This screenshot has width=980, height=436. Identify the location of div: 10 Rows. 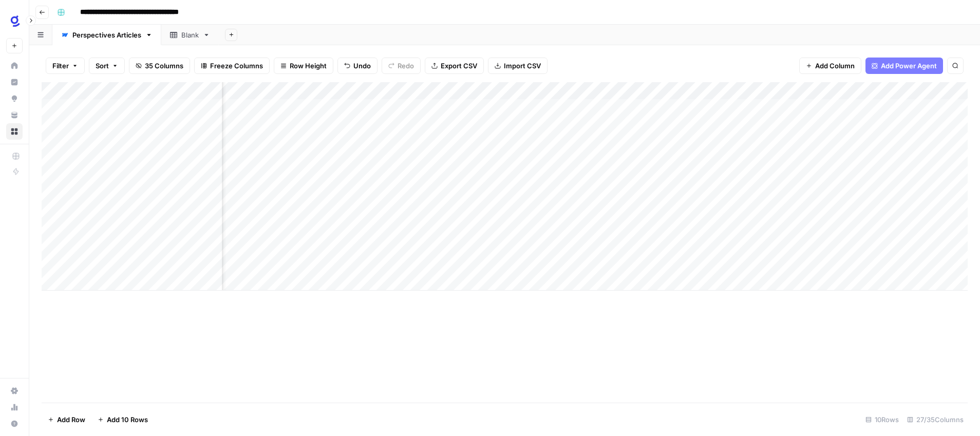
(882, 420).